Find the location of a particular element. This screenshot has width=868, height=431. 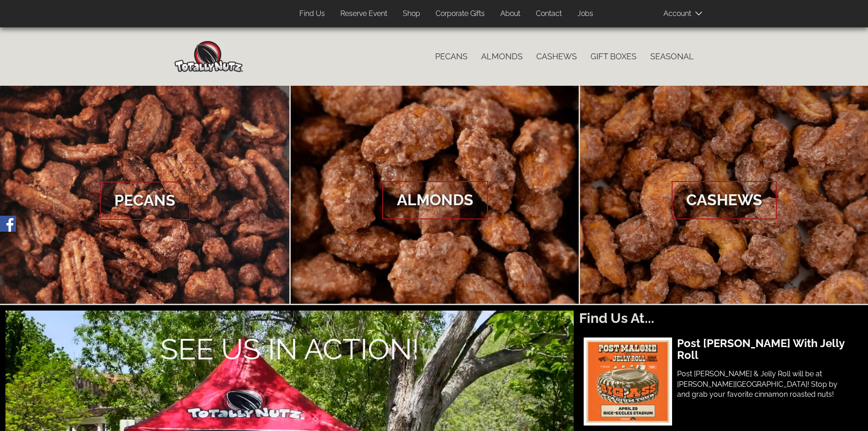

a: Corporate Gifts is located at coordinates (460, 14).